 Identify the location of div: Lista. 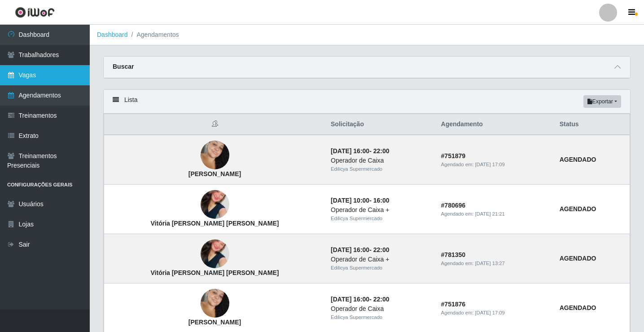
(367, 102).